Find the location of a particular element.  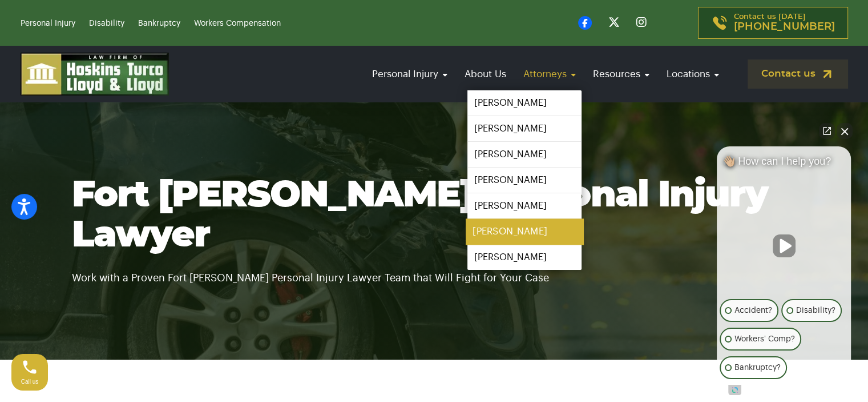

p: Disability? is located at coordinates (816, 310).